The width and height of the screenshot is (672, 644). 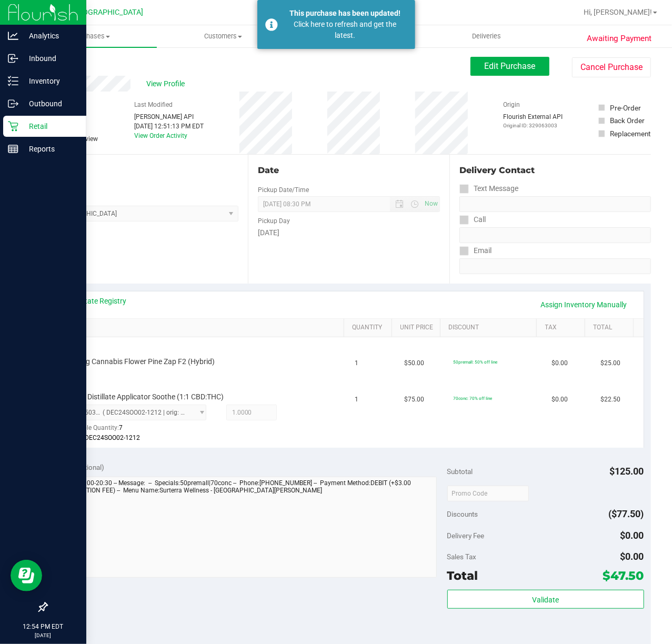 I want to click on p: Original ID: 329063003, so click(x=533, y=125).